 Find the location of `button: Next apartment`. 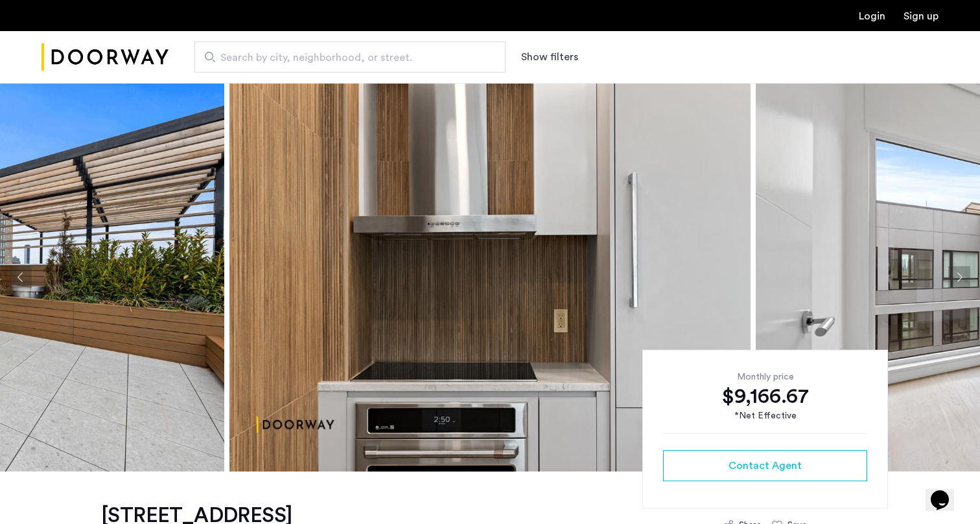

button: Next apartment is located at coordinates (959, 277).